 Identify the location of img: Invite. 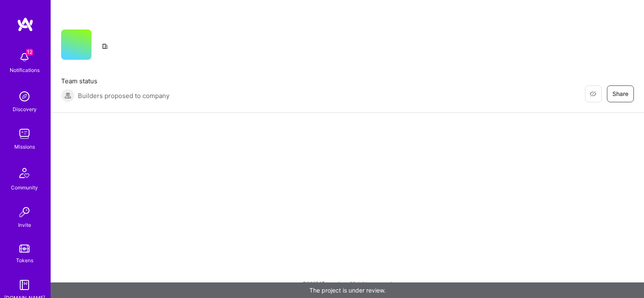
(24, 213).